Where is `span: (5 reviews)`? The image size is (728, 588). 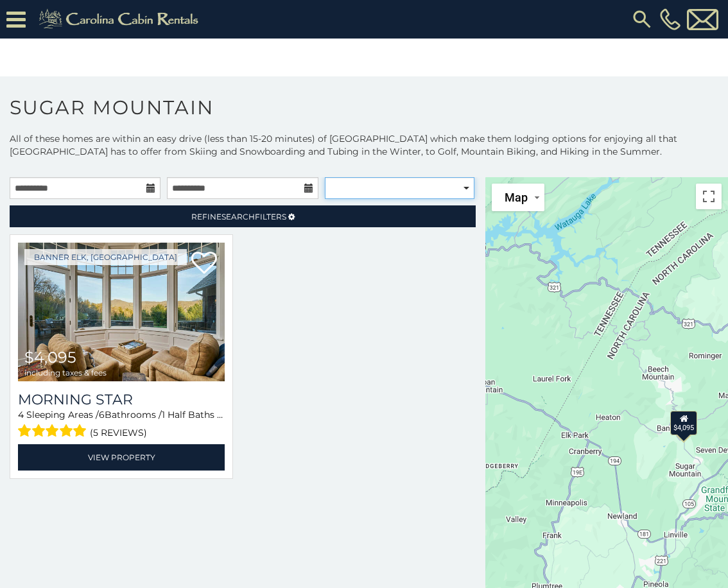
span: (5 reviews) is located at coordinates (118, 432).